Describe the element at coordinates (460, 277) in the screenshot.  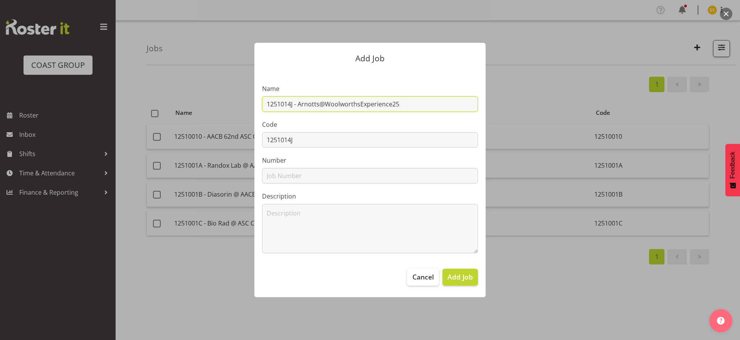
I see `span: Add Job` at that location.